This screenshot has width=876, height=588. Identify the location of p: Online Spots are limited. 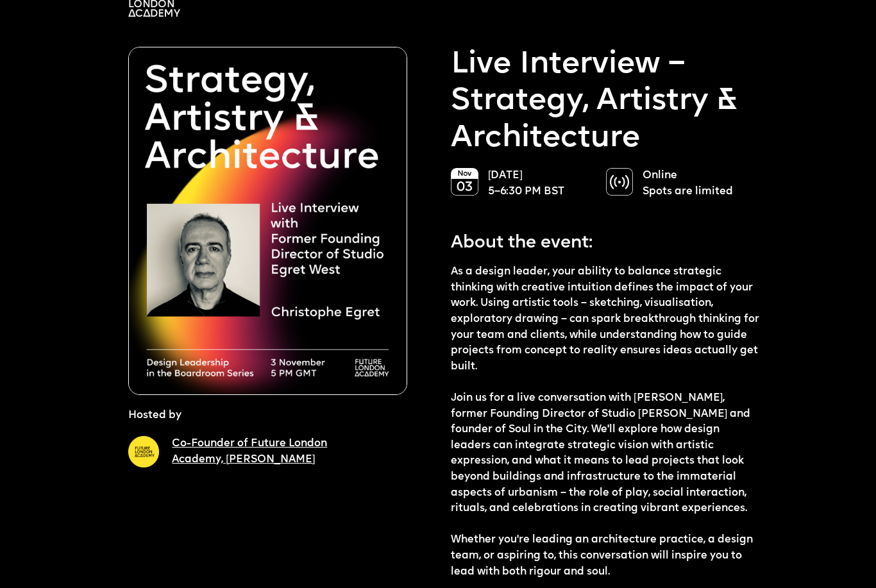
(696, 184).